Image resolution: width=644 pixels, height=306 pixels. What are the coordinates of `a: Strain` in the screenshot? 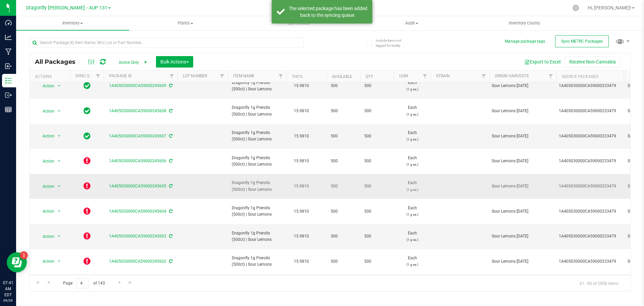 It's located at (443, 76).